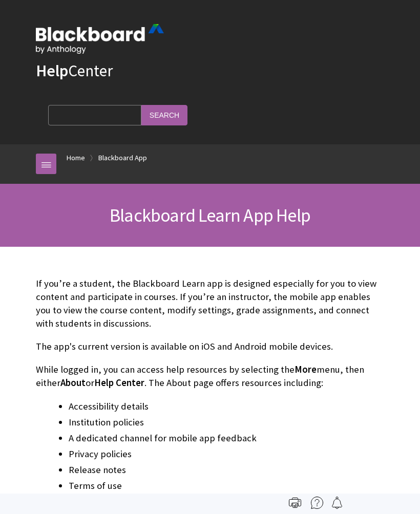  I want to click on img: Follow this page, so click(337, 502).